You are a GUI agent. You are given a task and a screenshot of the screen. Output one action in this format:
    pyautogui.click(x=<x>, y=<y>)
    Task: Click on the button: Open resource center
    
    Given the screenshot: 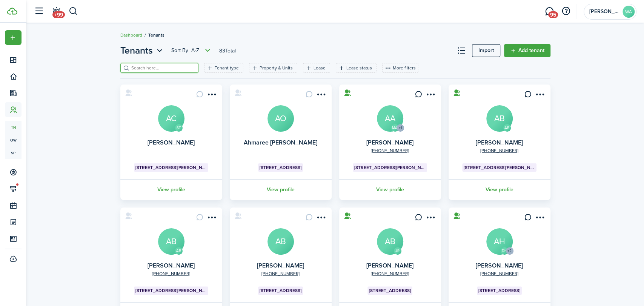 What is the action you would take?
    pyautogui.click(x=566, y=11)
    